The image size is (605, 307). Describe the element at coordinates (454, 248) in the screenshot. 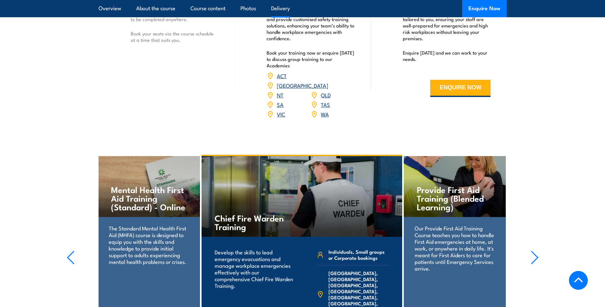

I see `p: Our Provide First Aid Training Course teaches you how to handle First Aid emergencies at home, at...` at that location.